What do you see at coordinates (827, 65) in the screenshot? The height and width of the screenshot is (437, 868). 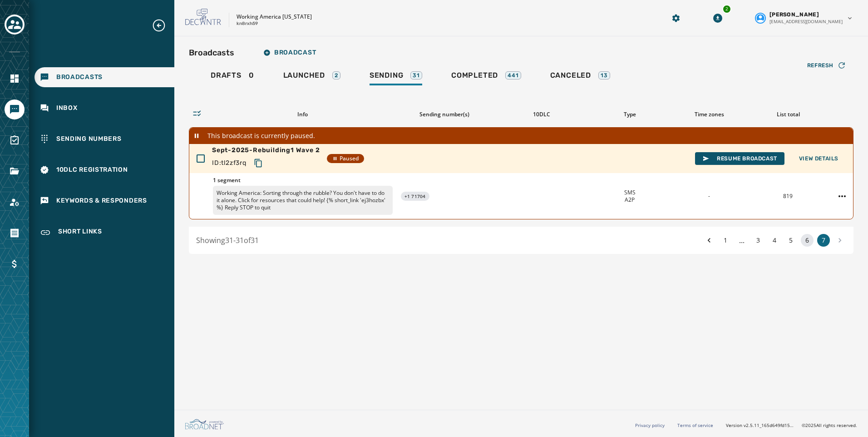 I see `button: Refresh` at bounding box center [827, 65].